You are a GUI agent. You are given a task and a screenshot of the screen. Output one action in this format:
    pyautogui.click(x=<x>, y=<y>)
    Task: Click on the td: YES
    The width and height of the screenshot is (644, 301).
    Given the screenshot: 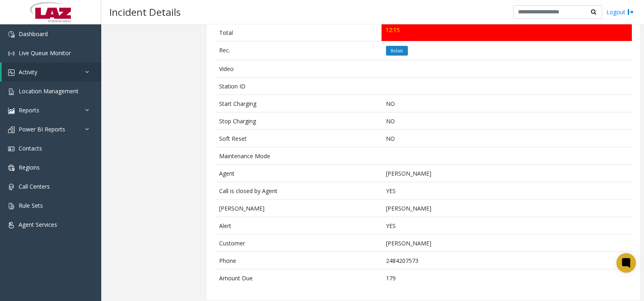 What is the action you would take?
    pyautogui.click(x=507, y=225)
    